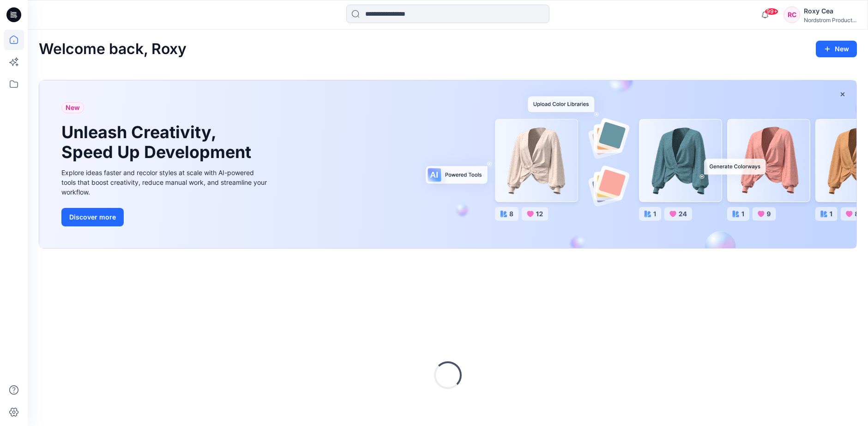 The image size is (868, 426). I want to click on div: Roxy Cea, so click(831, 11).